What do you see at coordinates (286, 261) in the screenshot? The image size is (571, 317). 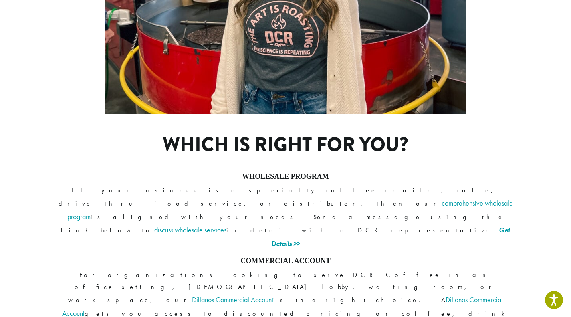 I see `h4: COMMERCIAL ACCOUNT` at bounding box center [286, 261].